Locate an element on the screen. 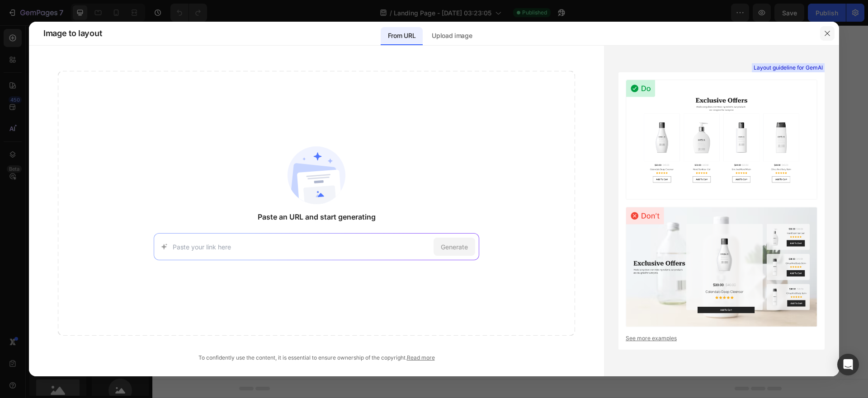  div: To confidently use the content, it is essential to ensure ownership of the copyright. is located at coordinates (316, 358).